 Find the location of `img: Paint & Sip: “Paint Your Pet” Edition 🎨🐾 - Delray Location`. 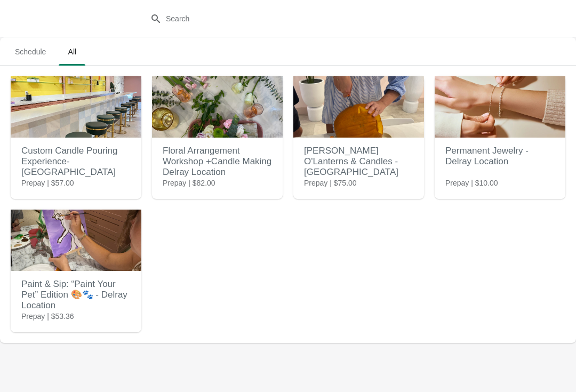

img: Paint & Sip: “Paint Your Pet” Edition 🎨🐾 - Delray Location is located at coordinates (76, 240).